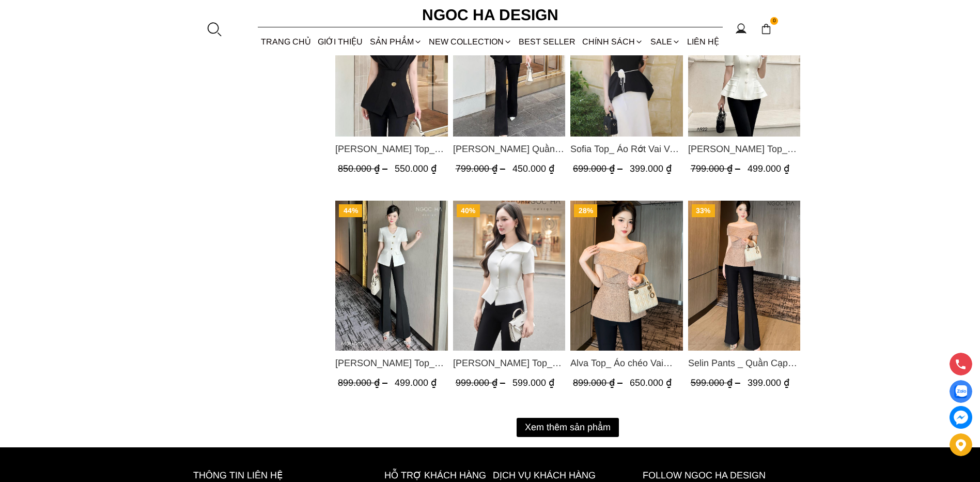 This screenshot has height=482, width=980. I want to click on h6: Ngoc Ha Design, so click(490, 15).